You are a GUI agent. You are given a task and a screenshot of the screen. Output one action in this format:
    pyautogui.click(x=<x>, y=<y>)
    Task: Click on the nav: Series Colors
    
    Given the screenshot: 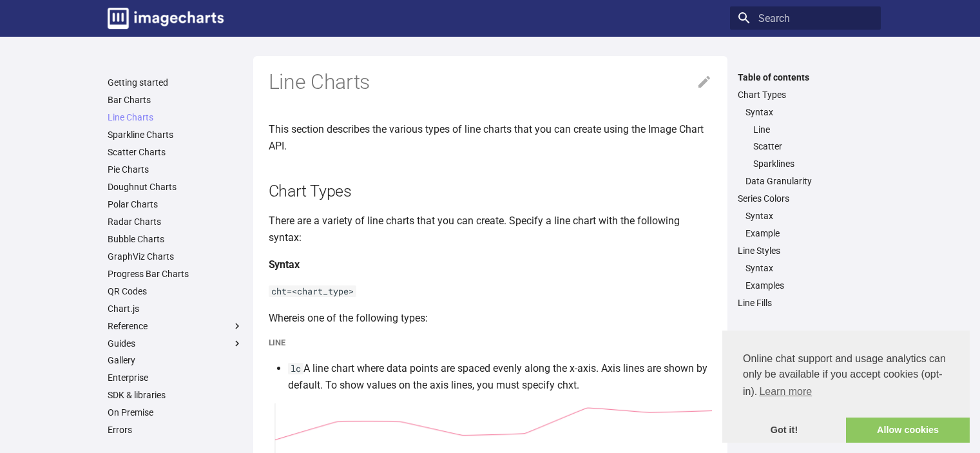 What is the action you would take?
    pyautogui.click(x=806, y=224)
    